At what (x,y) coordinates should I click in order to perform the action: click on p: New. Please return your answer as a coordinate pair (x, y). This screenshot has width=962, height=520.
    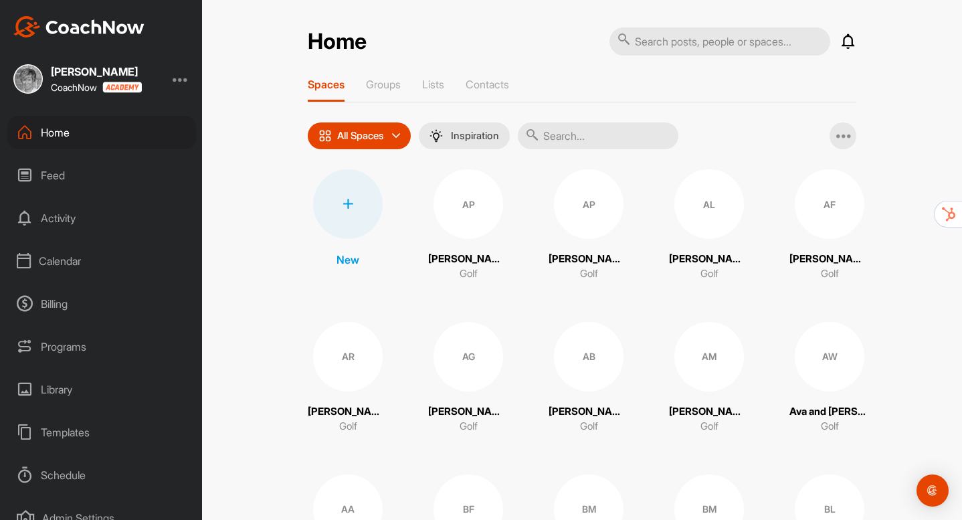
    Looking at the image, I should click on (348, 260).